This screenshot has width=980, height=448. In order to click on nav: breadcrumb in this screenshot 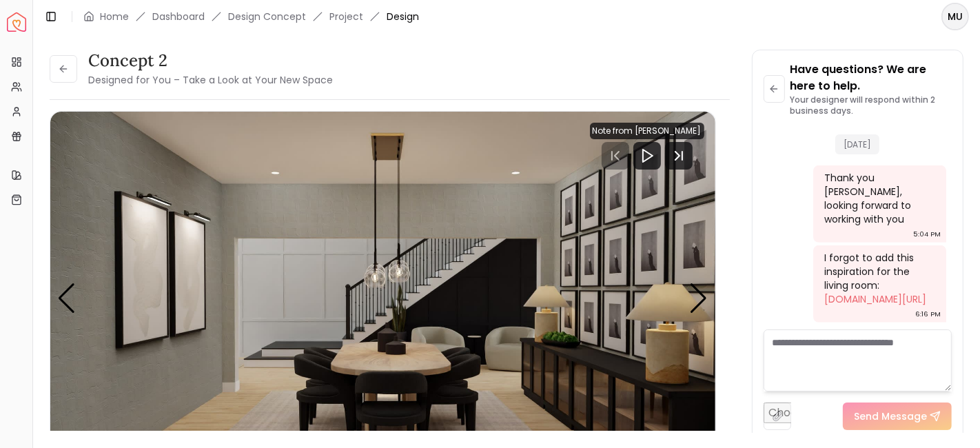, I will do `click(251, 16)`.